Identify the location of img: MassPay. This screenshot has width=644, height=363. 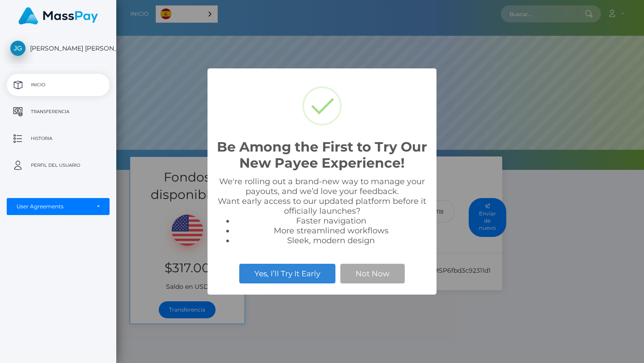
(58, 16).